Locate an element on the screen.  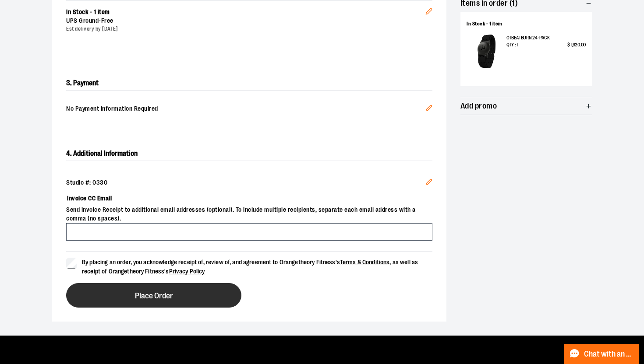
span: By placing an order, you acknowledge receipt of, review of, and agreement to Orangetheory Fitness... is located at coordinates (250, 267).